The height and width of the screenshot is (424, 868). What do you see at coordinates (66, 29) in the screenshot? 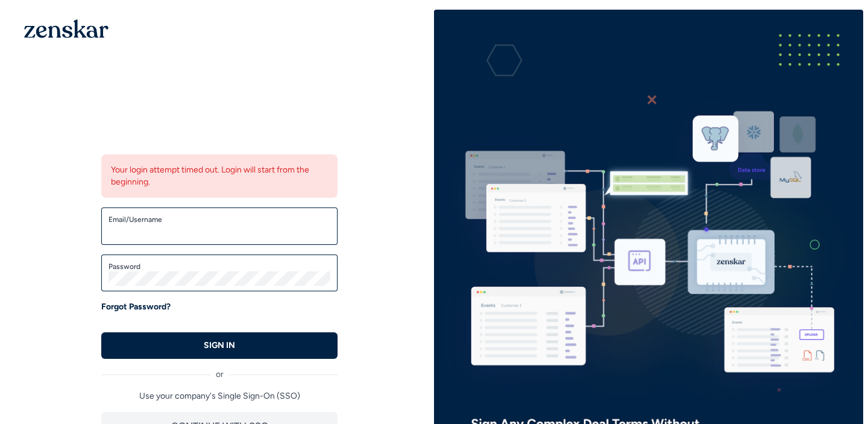
I see `img: 1OGAJ2xQqyY4LXKgY66KYq0eOWRCkrZdAb3gUhuVAqdWPZE9SRJmCz+oDMSn4zDLXe31Ii730ItAGKgCKgCCgCikA4Av8PJUP...` at bounding box center [66, 29].